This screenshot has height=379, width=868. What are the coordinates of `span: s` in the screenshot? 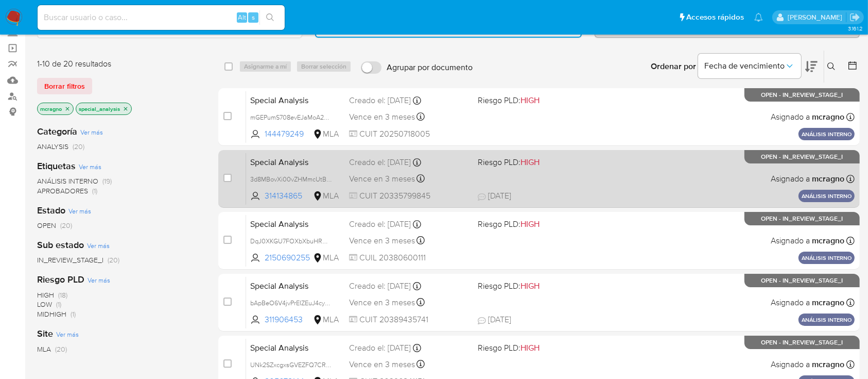 It's located at (253, 17).